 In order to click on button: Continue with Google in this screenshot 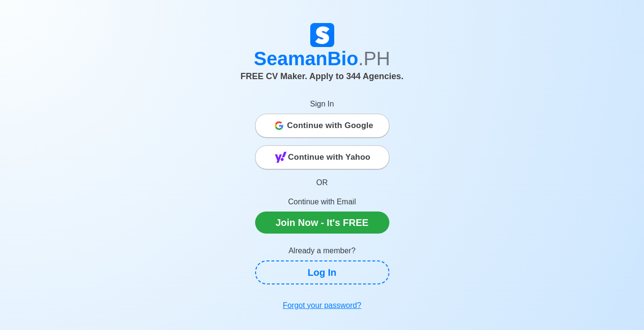, I will do `click(322, 125)`.